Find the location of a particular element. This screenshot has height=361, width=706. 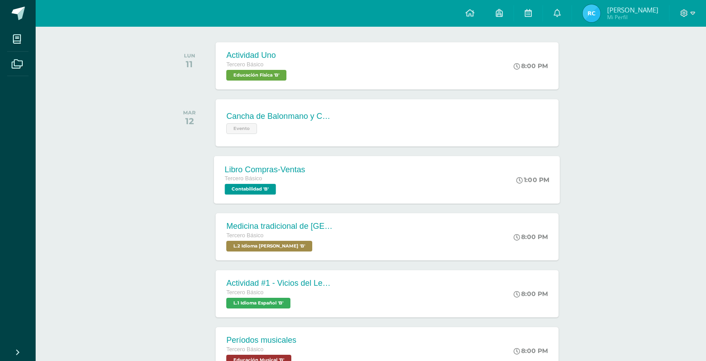

span: Educación Física 'B' is located at coordinates (256, 75).